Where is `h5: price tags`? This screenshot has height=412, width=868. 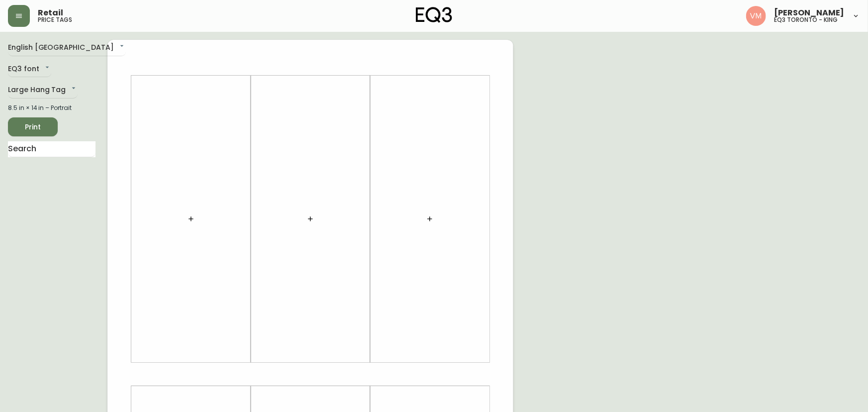
h5: price tags is located at coordinates (55, 20).